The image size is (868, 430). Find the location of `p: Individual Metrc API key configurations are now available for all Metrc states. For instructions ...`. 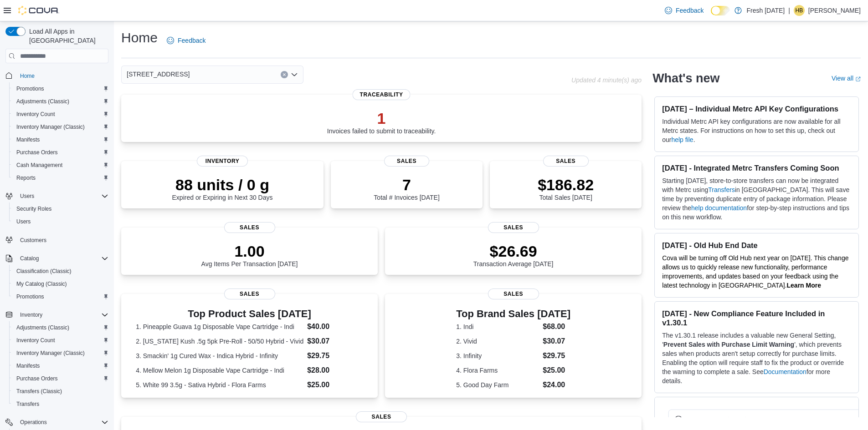

p: Individual Metrc API key configurations are now available for all Metrc states. For instructions ... is located at coordinates (756, 131).